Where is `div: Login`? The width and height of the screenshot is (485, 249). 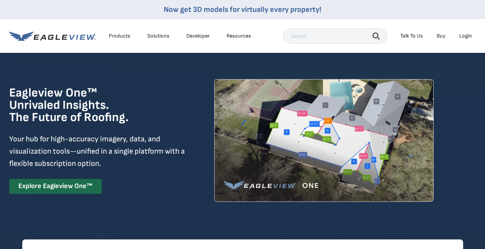
div: Login is located at coordinates (466, 36).